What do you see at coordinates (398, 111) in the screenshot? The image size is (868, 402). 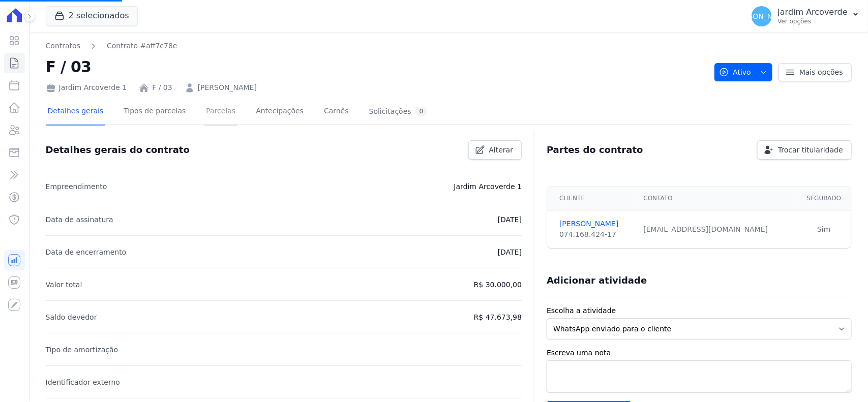 I see `div: Solicitações` at bounding box center [398, 111].